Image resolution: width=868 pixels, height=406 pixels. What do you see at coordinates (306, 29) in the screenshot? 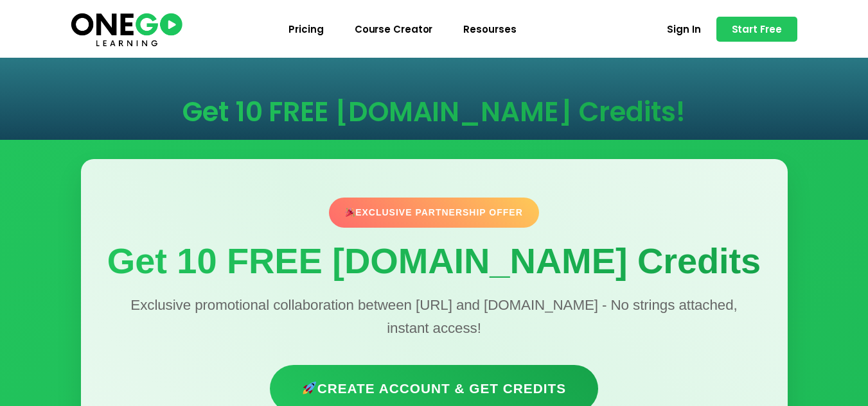
I see `a: Pricing` at bounding box center [306, 29].